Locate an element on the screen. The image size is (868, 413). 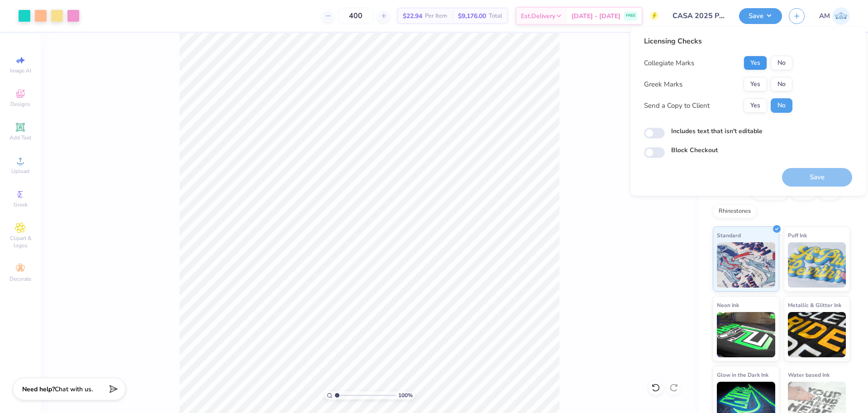
span: Clipart & logos is located at coordinates (20, 242).